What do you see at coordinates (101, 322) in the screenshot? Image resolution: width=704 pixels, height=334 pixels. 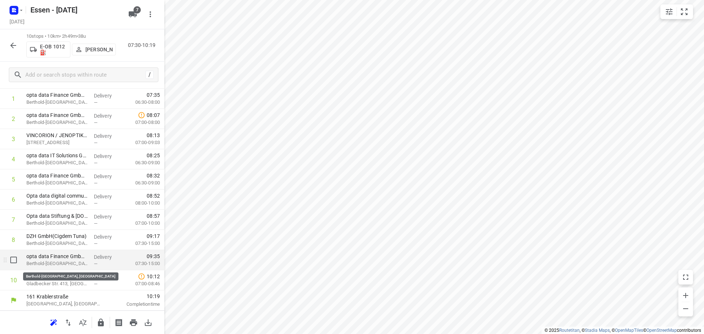 I see `button: Lock route` at bounding box center [101, 322].